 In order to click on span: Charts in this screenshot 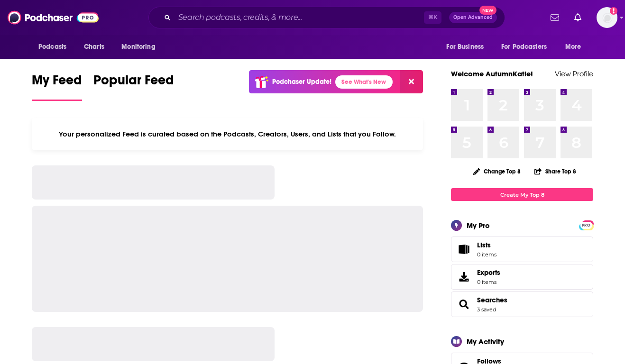, I will do `click(94, 47)`.